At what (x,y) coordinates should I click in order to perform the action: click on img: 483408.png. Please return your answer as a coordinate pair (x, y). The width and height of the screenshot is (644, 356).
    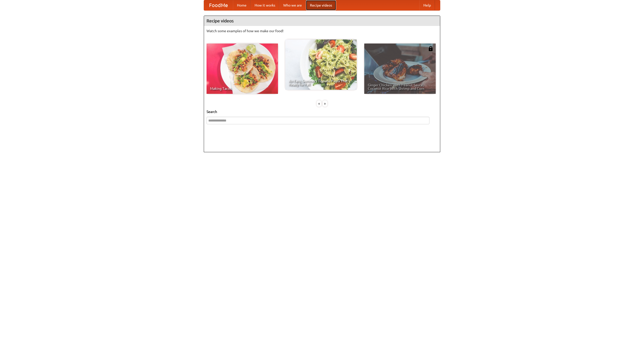
    Looking at the image, I should click on (431, 48).